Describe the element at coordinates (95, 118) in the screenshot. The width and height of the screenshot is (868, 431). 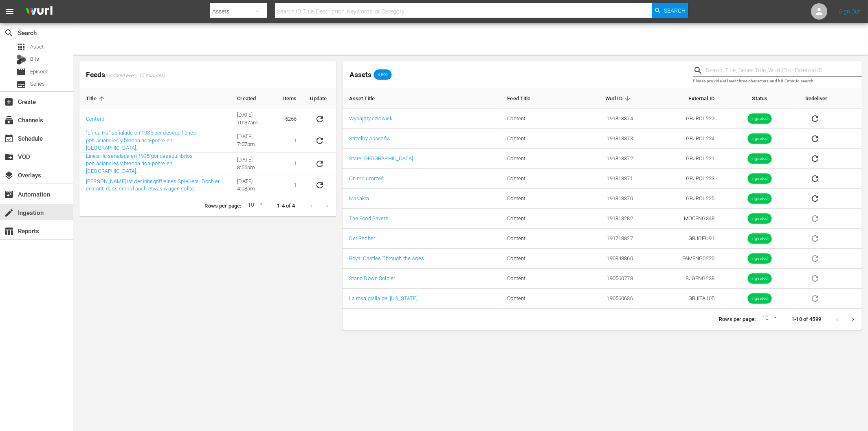
I see `a: Content` at that location.